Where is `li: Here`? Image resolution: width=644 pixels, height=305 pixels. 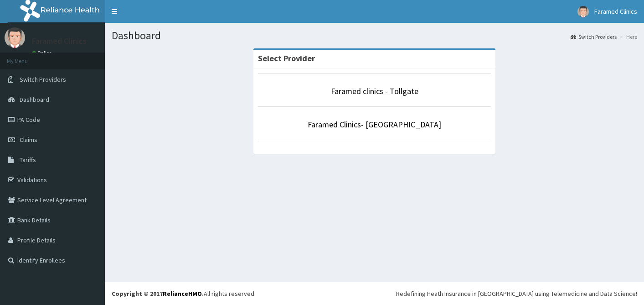
li: Here is located at coordinates (627, 37).